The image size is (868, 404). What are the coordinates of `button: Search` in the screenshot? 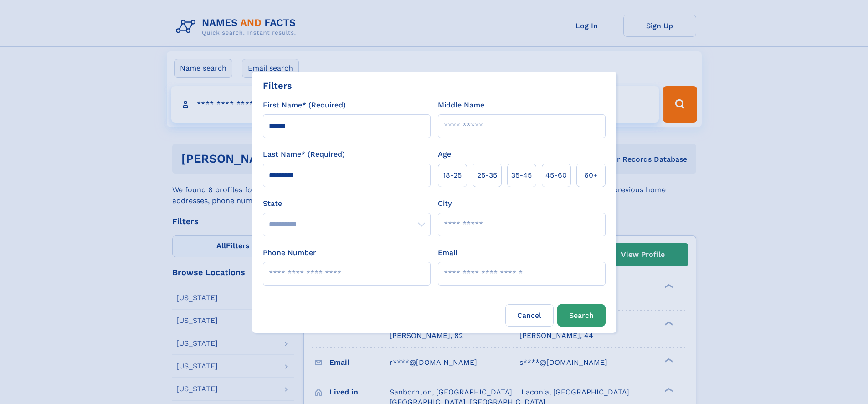 It's located at (582, 315).